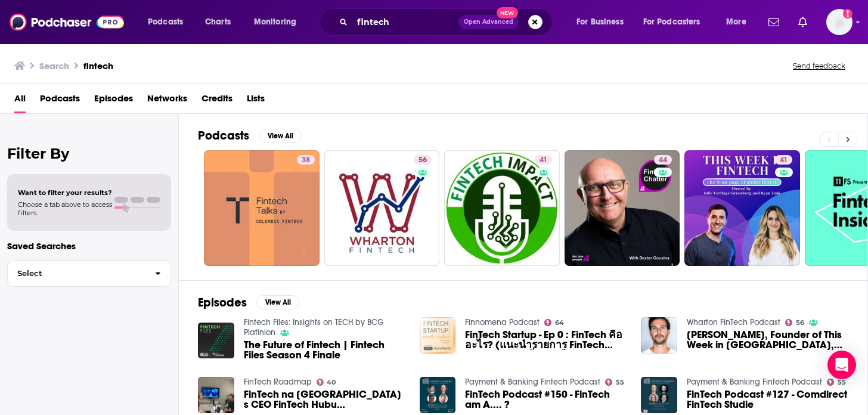 Image resolution: width=868 pixels, height=415 pixels. What do you see at coordinates (405, 22) in the screenshot?
I see `input: Search podcasts, credits, & more...` at bounding box center [405, 22].